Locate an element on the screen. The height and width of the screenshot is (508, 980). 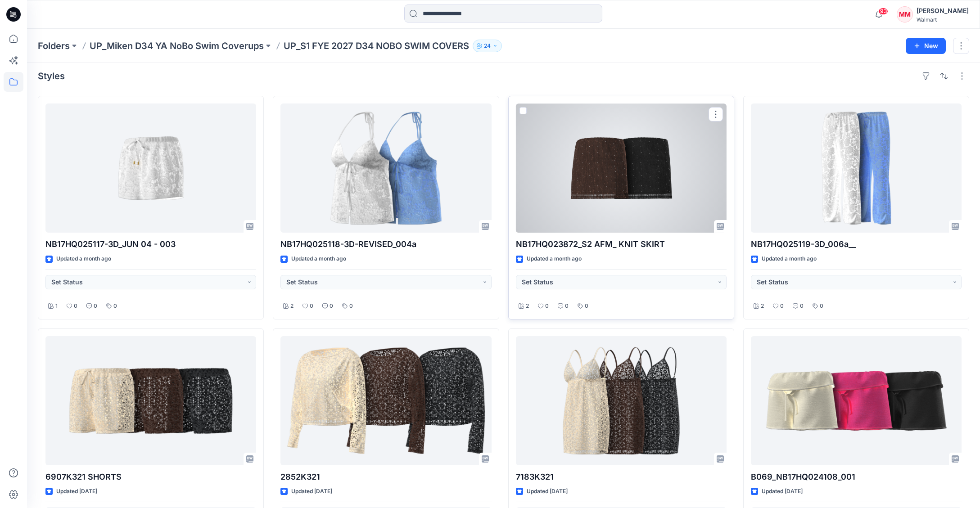
button: 24 is located at coordinates (487, 46).